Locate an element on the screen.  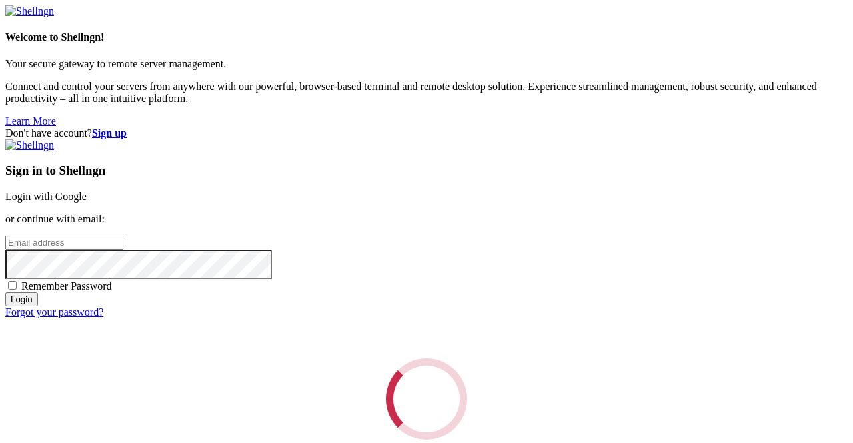
a: Sign up is located at coordinates (109, 133).